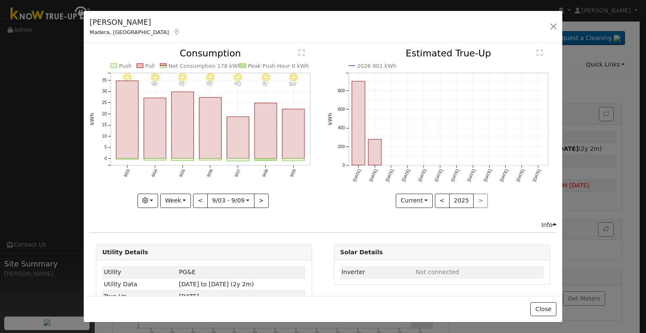  Describe the element at coordinates (177, 32) in the screenshot. I see `a: Map` at that location.